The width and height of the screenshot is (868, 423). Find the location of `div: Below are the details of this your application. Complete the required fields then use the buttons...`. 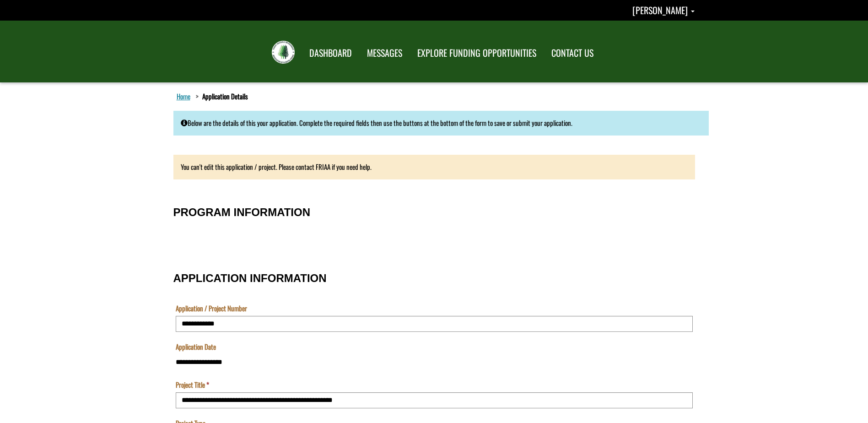

div: Below are the details of this your application. Complete the required fields then use the buttons... is located at coordinates (441, 123).